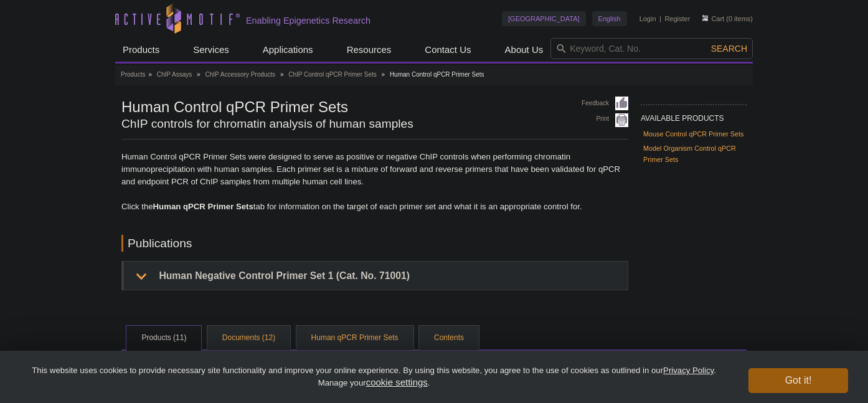 The image size is (868, 403). Describe the element at coordinates (437, 74) in the screenshot. I see `li: Human Control qPCR Primer Sets` at that location.